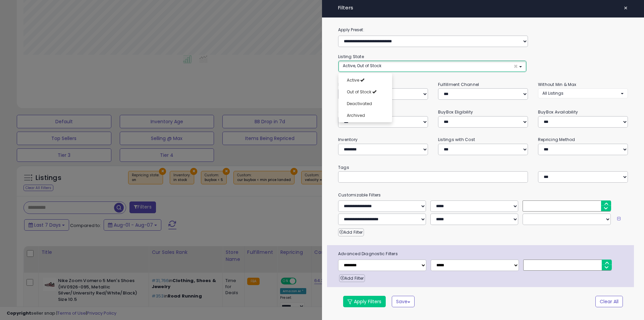  Describe the element at coordinates (432, 66) in the screenshot. I see `button: Active, Out of Stock ×` at that location.